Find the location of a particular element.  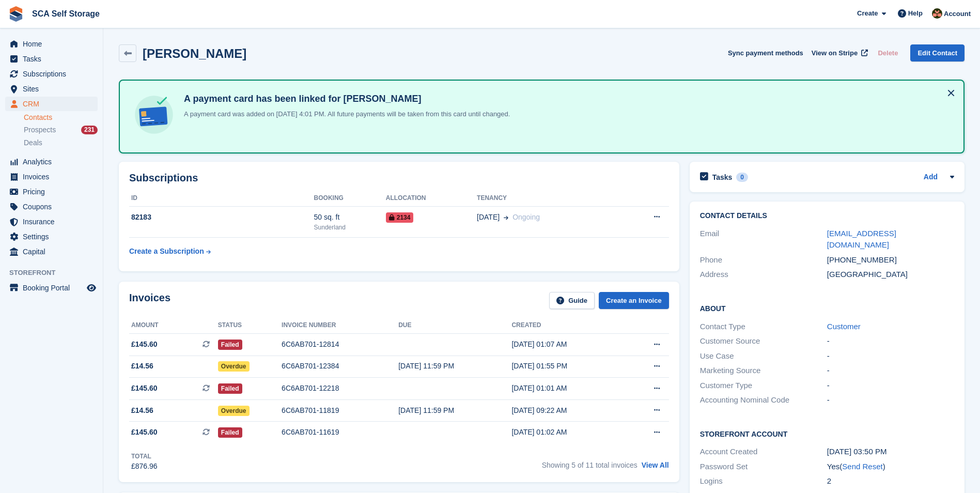

th: Amount is located at coordinates (174, 325).